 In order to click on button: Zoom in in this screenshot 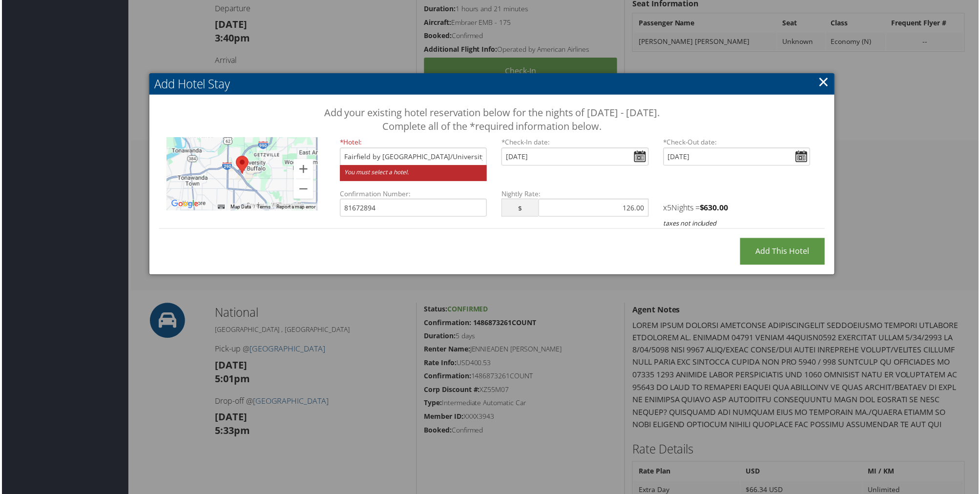, I will do `click(303, 170)`.